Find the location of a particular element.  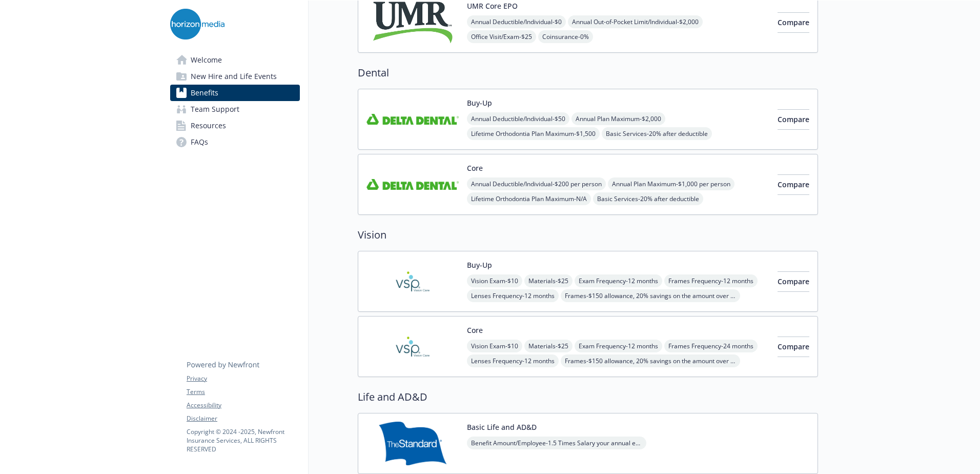

a: New Hire and Life Events is located at coordinates (235, 77).